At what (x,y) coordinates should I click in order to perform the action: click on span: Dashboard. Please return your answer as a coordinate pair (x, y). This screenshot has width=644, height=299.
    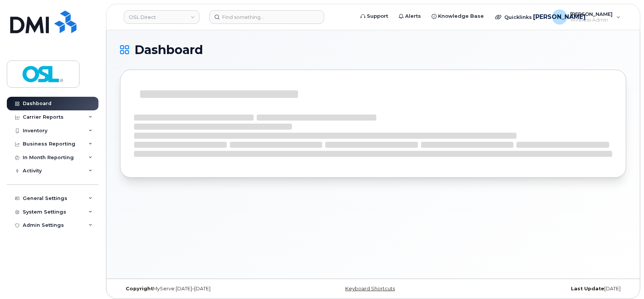
    Looking at the image, I should click on (169, 50).